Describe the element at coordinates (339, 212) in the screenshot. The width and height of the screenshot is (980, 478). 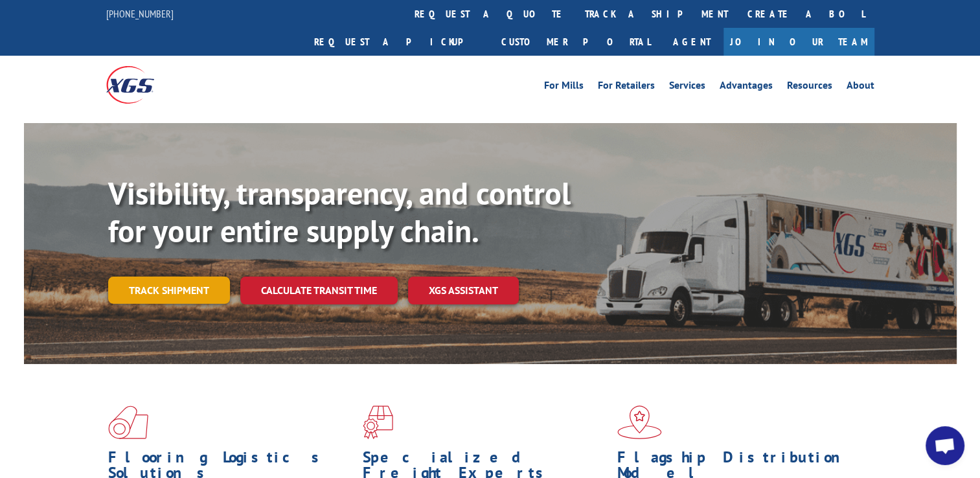
I see `b: Visibility, transparency, and control for your entire supply chain.` at that location.